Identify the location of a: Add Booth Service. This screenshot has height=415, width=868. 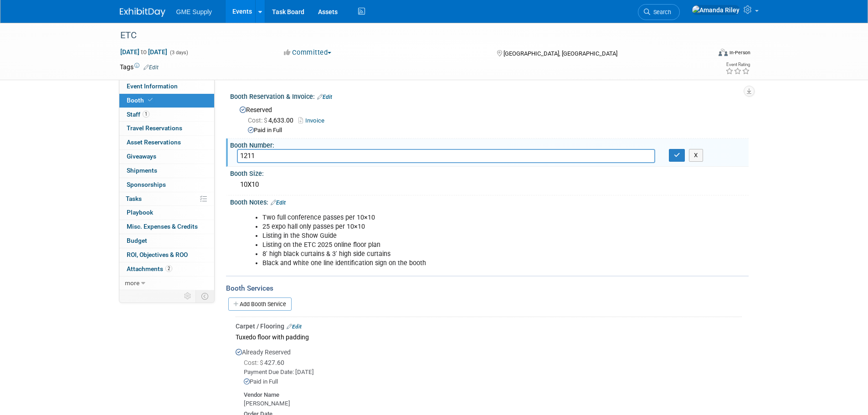
(259, 303).